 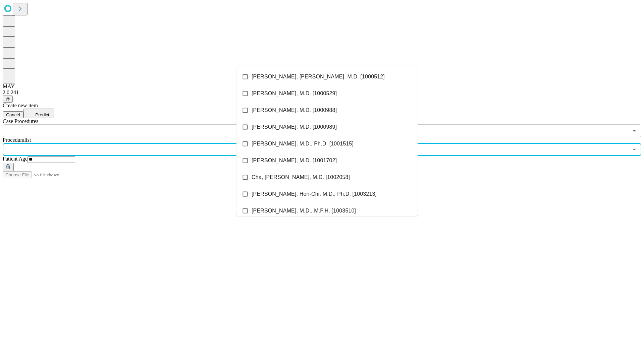 I want to click on span: Cancel, so click(x=13, y=115).